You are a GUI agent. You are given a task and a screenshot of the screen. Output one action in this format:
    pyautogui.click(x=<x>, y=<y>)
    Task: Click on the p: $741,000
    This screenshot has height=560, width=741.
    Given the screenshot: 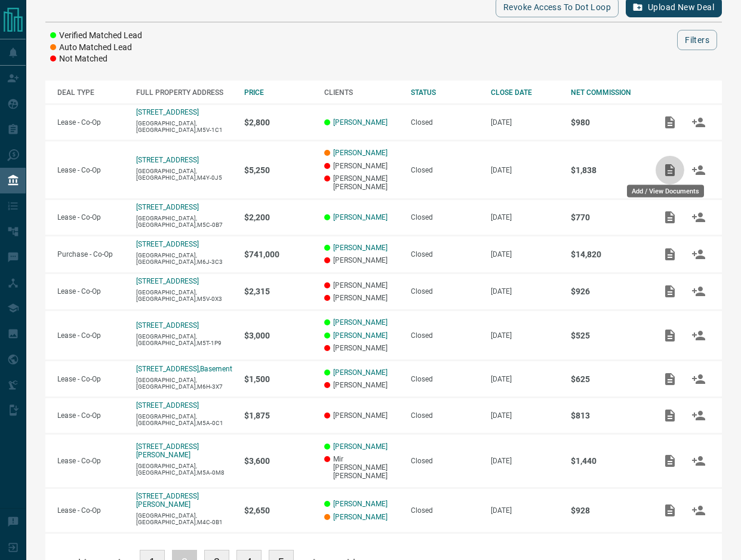 What is the action you would take?
    pyautogui.click(x=278, y=254)
    